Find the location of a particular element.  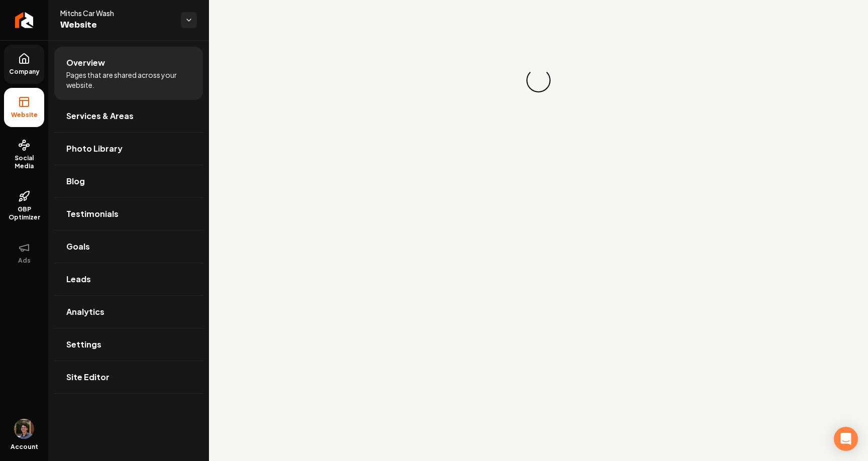

span: Settings is located at coordinates (84, 344).